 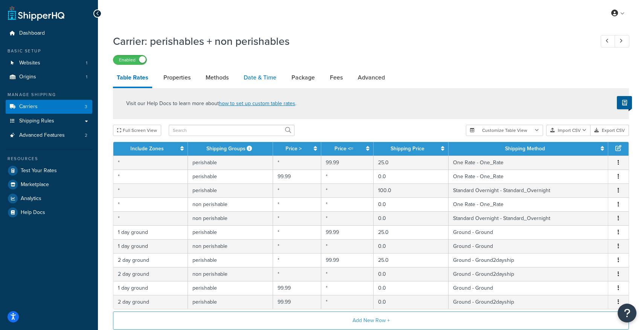 What do you see at coordinates (49, 159) in the screenshot?
I see `div: Resources` at bounding box center [49, 159].